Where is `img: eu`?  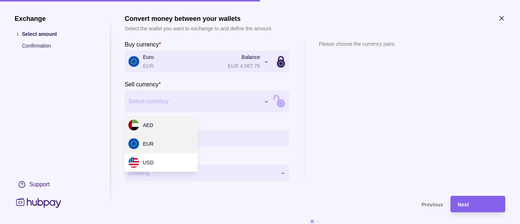 img: eu is located at coordinates (134, 144).